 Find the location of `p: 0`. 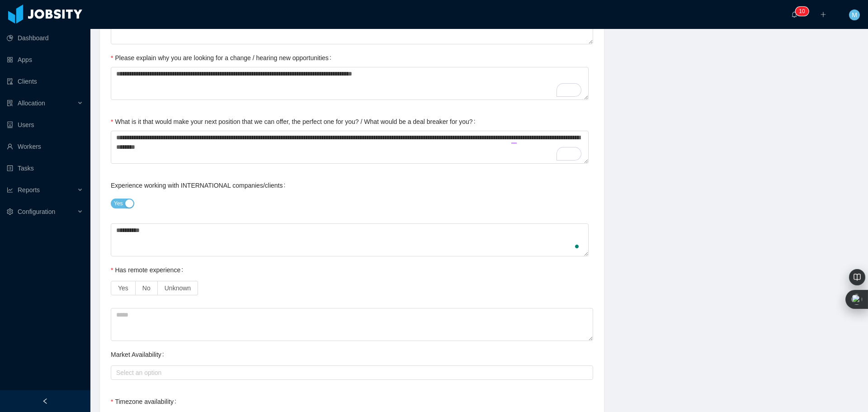

p: 0 is located at coordinates (803, 12).